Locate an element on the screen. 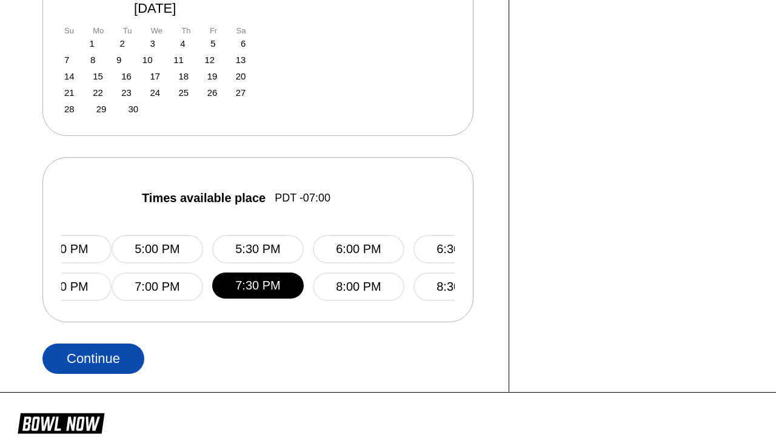  div: Choose Tuesday, September 2nd, 2025 is located at coordinates (122, 43).